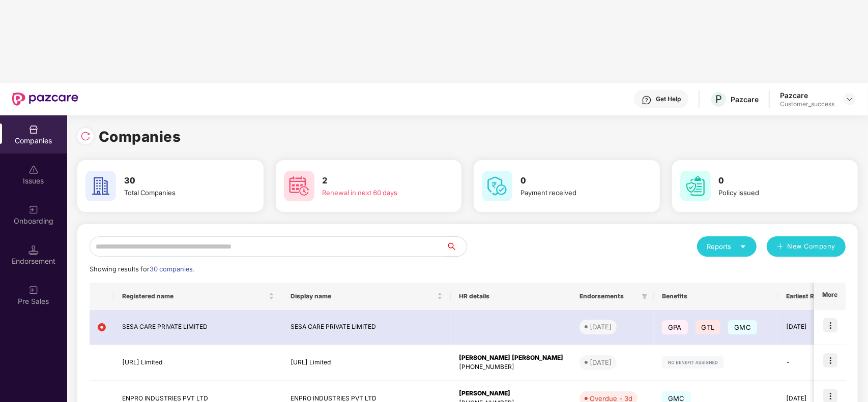 This screenshot has height=402, width=868. I want to click on th: More, so click(830, 297).